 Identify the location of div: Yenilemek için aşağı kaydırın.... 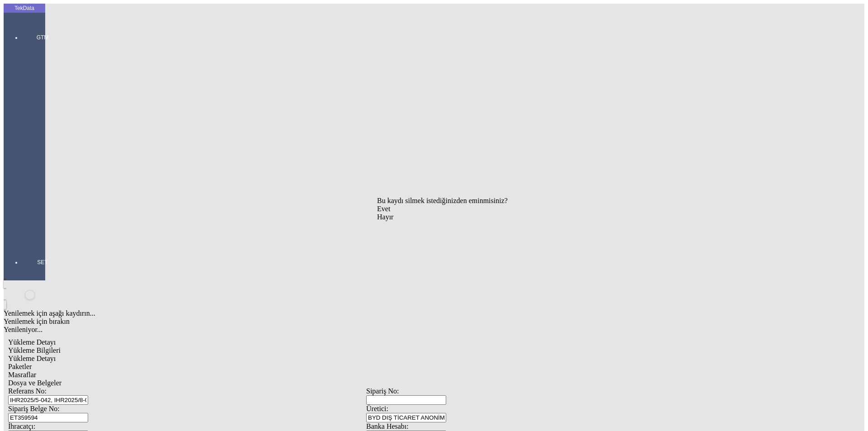
(367, 313).